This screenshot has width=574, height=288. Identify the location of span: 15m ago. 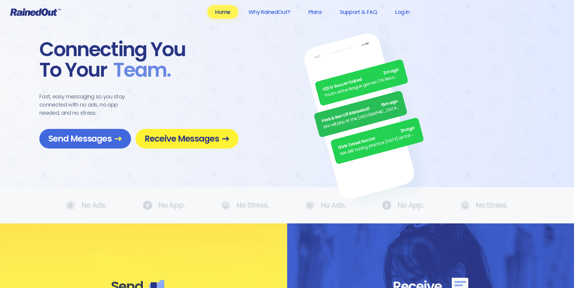
(389, 103).